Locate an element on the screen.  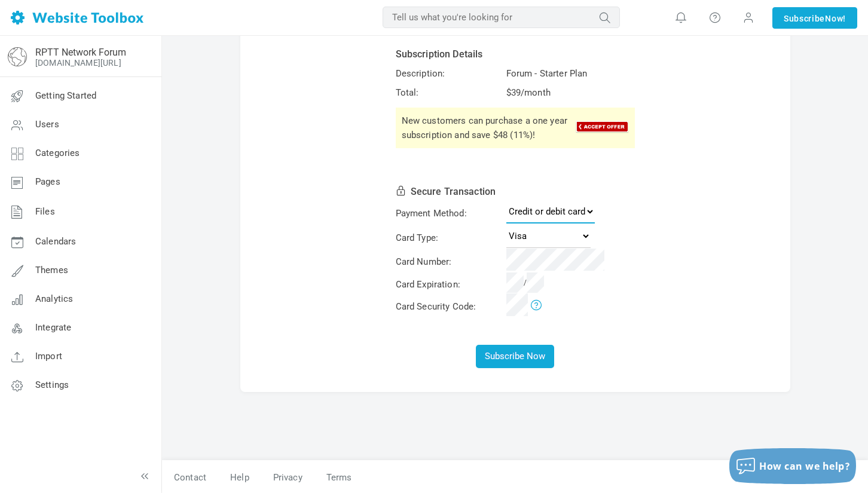
td: Card Expiration: is located at coordinates (448, 284).